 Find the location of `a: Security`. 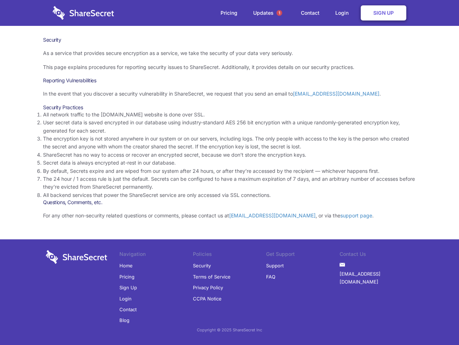

a: Security is located at coordinates (202, 265).